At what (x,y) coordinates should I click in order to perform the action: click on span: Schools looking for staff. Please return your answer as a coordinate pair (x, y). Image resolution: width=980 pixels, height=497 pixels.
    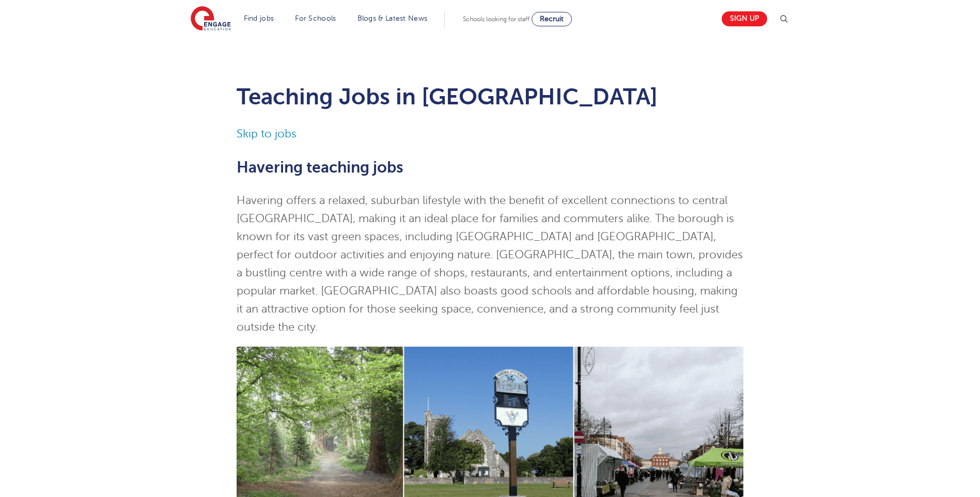
    Looking at the image, I should click on (496, 19).